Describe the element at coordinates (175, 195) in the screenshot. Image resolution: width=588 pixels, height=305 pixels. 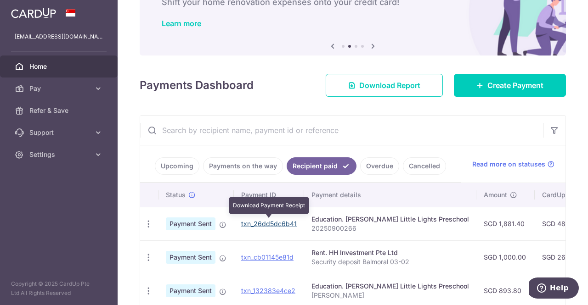
I see `span: Status` at that location.